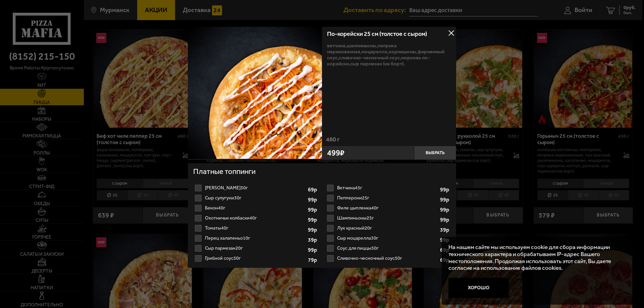 The image size is (644, 308). I want to click on li: Грибной соус, so click(256, 259).